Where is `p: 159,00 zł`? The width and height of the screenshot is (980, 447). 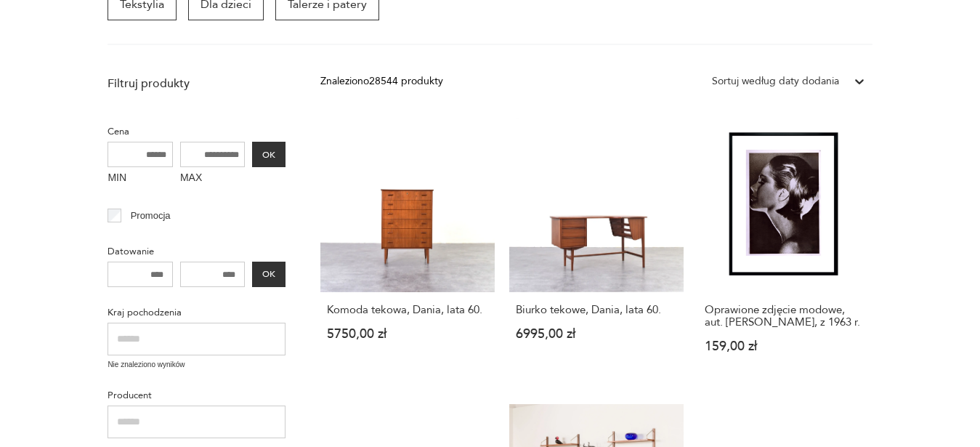
p: 159,00 zł is located at coordinates (785, 345).